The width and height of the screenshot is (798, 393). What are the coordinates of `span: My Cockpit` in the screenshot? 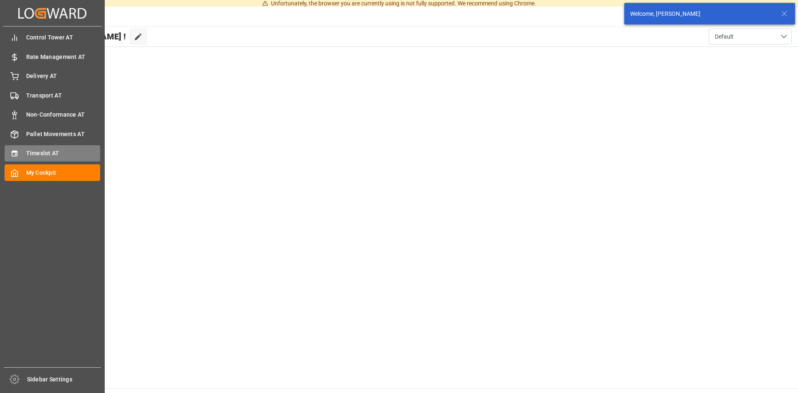 It's located at (63, 173).